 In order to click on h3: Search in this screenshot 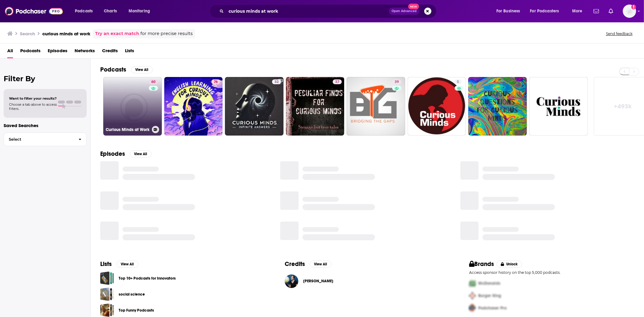, I will do `click(27, 34)`.